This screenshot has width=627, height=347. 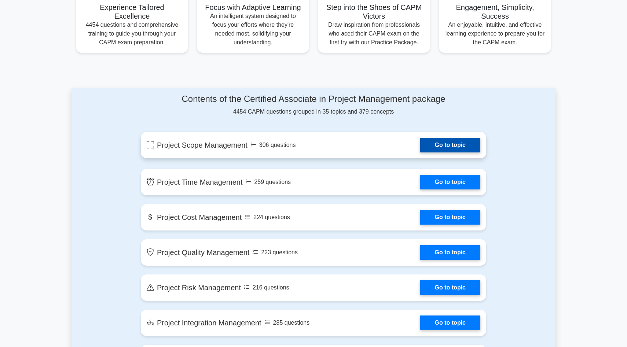 I want to click on p: 4454 questions and comprehensive training to guide you through your CAPM exam preparation., so click(x=132, y=34).